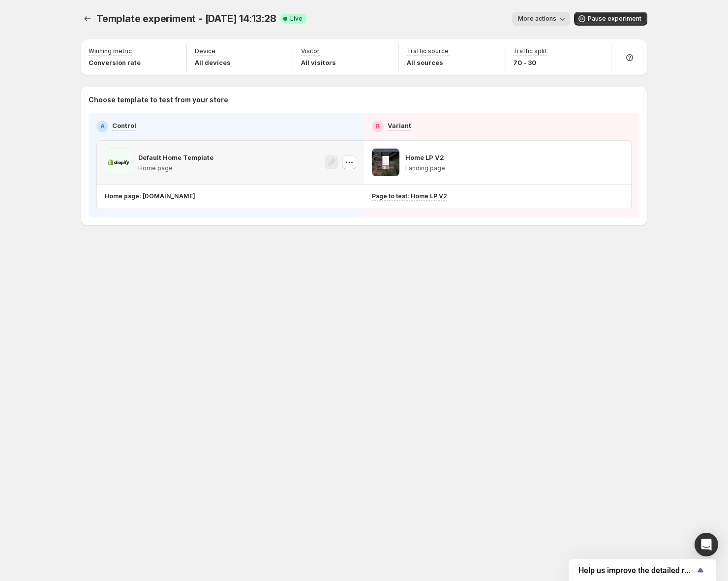 The width and height of the screenshot is (728, 581). I want to click on p: Winning metric, so click(110, 51).